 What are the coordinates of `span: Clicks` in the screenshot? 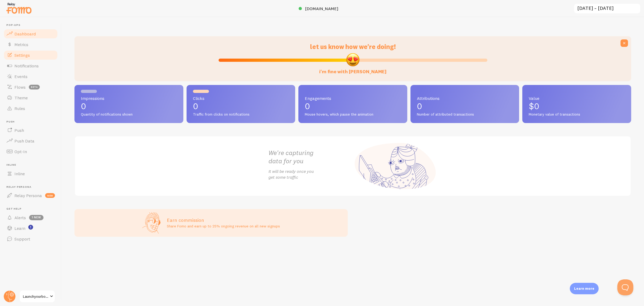 It's located at (241, 98).